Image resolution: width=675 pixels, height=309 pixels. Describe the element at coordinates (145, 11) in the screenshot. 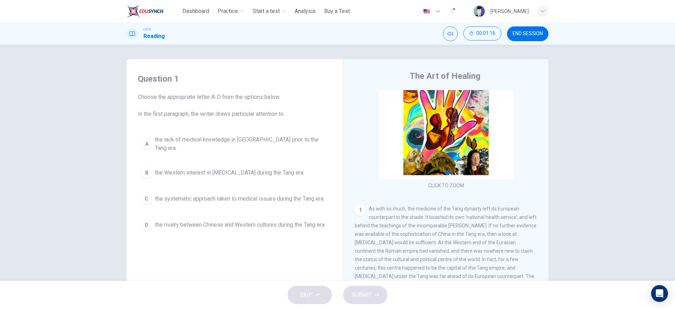

I see `img: ELTC logo` at that location.